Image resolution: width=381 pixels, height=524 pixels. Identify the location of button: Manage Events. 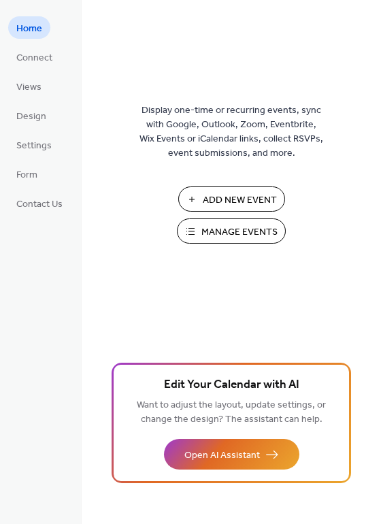
(231, 231).